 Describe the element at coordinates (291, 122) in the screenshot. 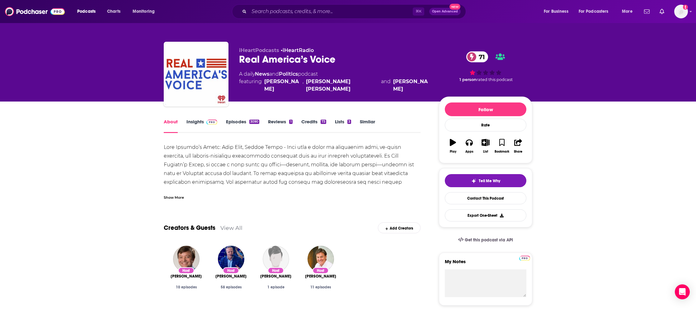

I see `div: 1` at that location.